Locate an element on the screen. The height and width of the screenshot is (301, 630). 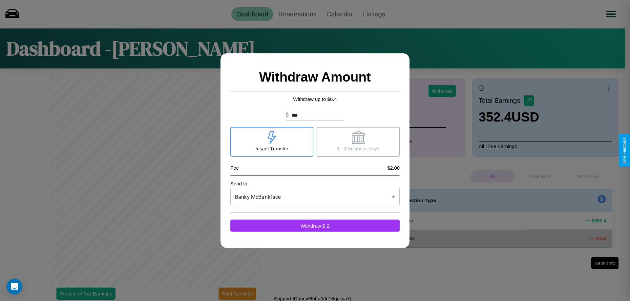
div: Give Feedback is located at coordinates (624, 151).